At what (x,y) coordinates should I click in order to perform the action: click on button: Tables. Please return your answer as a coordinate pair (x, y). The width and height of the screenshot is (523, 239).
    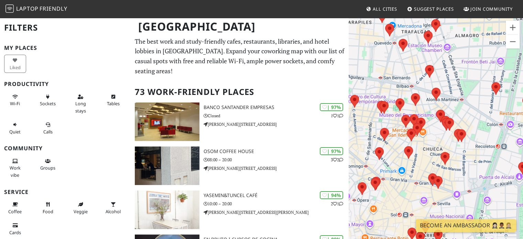
    Looking at the image, I should click on (113, 100).